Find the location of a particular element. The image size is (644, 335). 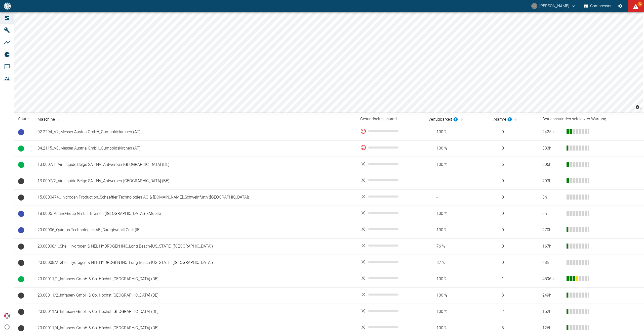

td: 20.00006_Quintus Technologies AB_Carrigtwohill Cork (IE) is located at coordinates (195, 230).